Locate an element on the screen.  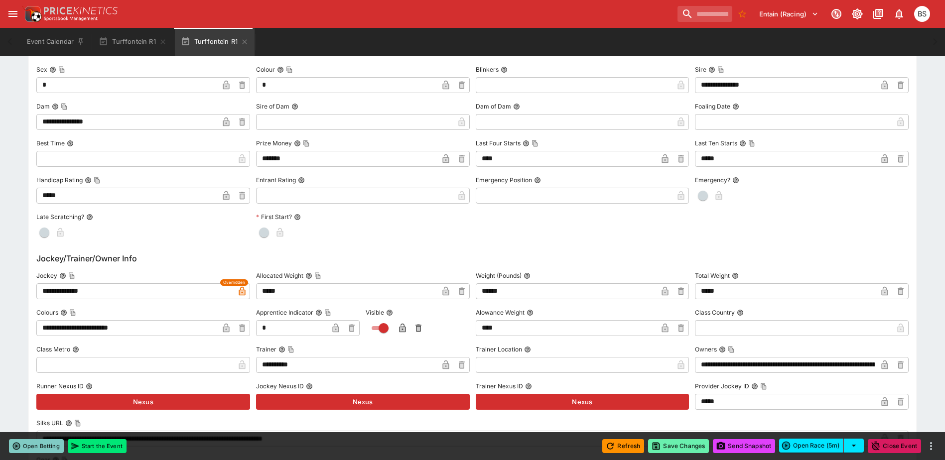
button: Jockey Nexus ID is located at coordinates (309, 387).